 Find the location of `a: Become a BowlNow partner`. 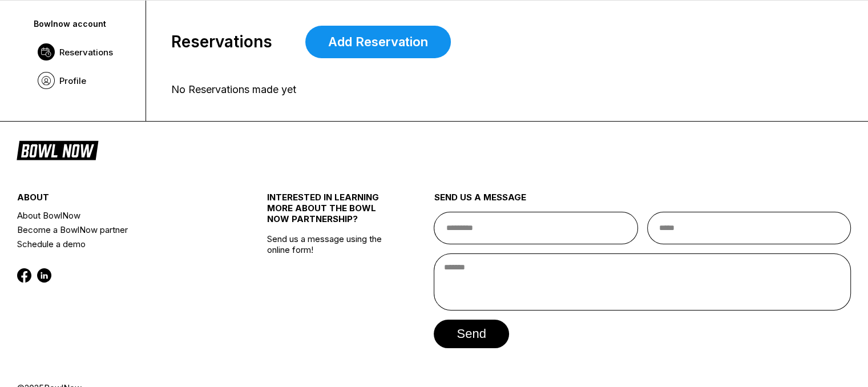

a: Become a BowlNow partner is located at coordinates (121, 229).